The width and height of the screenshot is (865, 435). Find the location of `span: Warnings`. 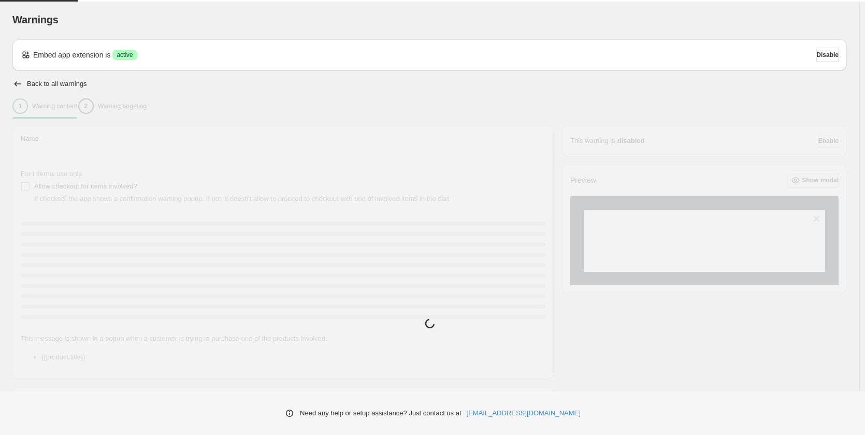

span: Warnings is located at coordinates (35, 20).